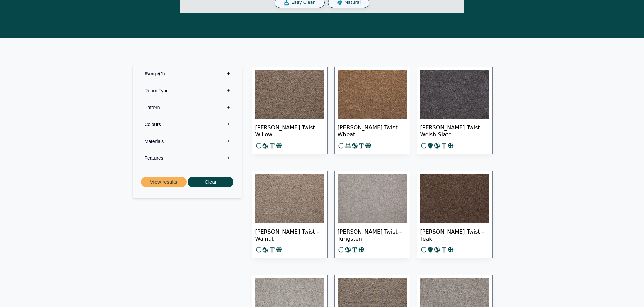 This screenshot has width=644, height=307. I want to click on label: Features, so click(188, 158).